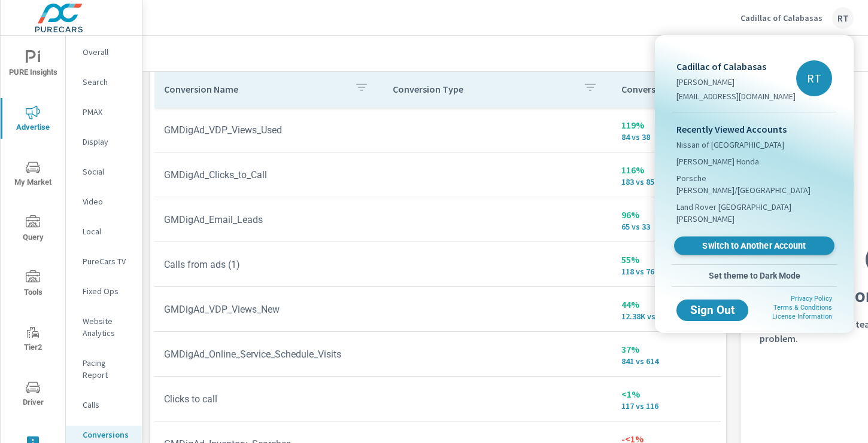 This screenshot has height=443, width=868. What do you see at coordinates (815, 79) in the screenshot?
I see `div: RT` at bounding box center [815, 79].